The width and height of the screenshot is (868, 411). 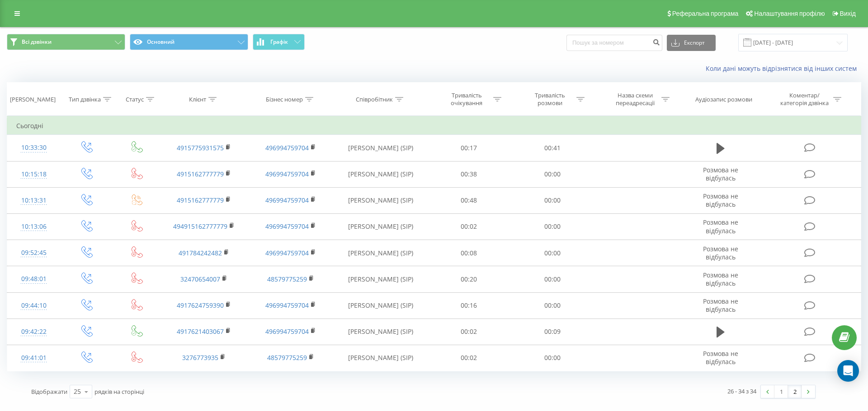 I want to click on div: Тип дзвінка, so click(x=85, y=99).